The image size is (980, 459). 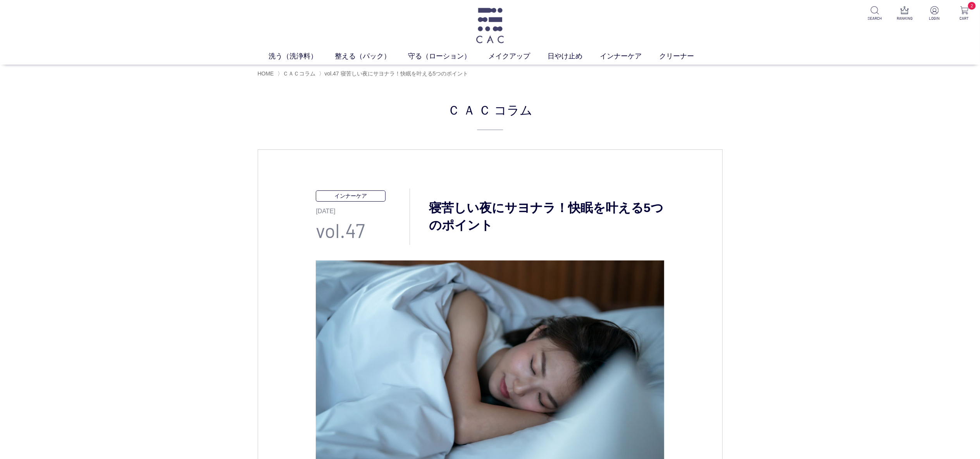 I want to click on p: インナーケア, so click(x=350, y=196).